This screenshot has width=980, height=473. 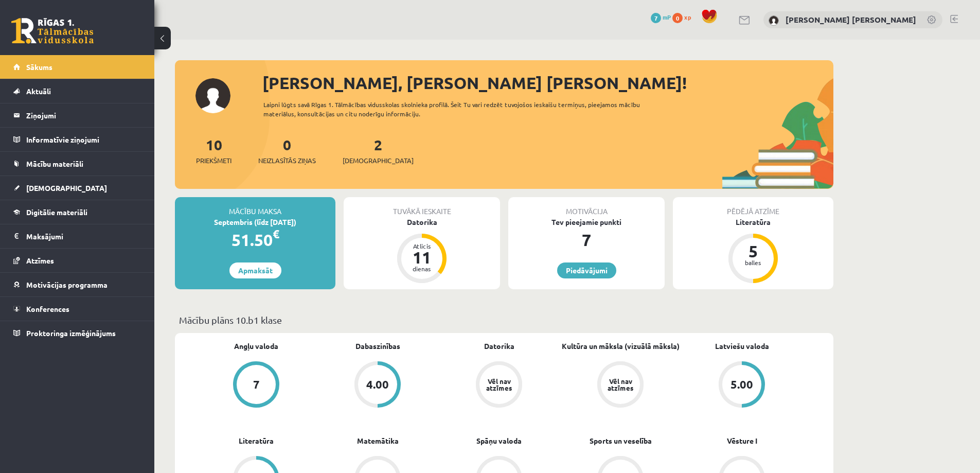 What do you see at coordinates (48, 309) in the screenshot?
I see `span: Konferences` at bounding box center [48, 309].